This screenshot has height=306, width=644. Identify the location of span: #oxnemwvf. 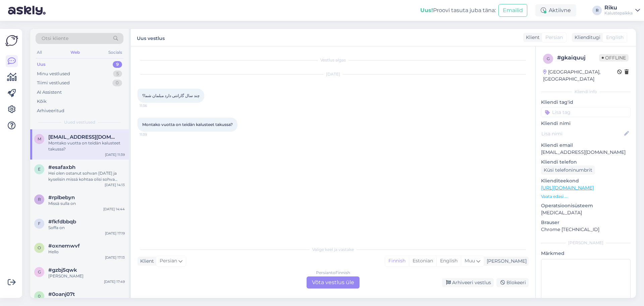
(64, 245).